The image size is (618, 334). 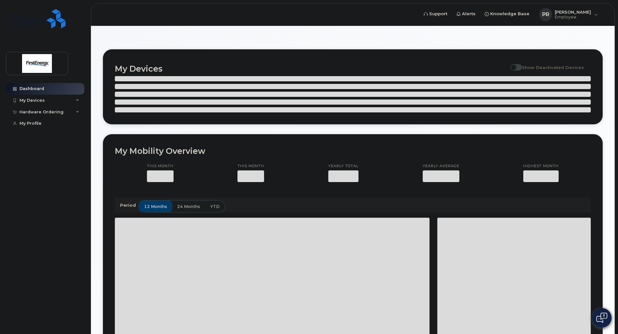 I want to click on span: Show Deactivated Devices, so click(x=552, y=67).